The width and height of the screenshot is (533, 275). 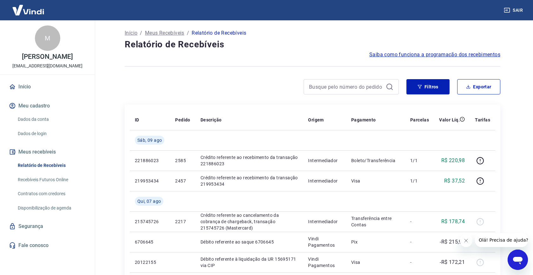 I want to click on span: Qui, 07 ago, so click(x=149, y=201).